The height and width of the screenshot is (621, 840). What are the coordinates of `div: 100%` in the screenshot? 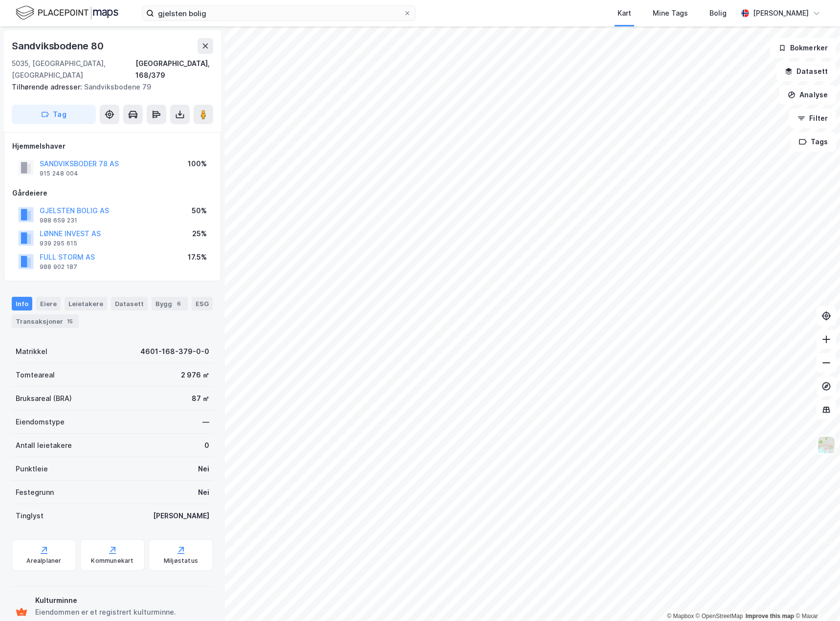 It's located at (197, 164).